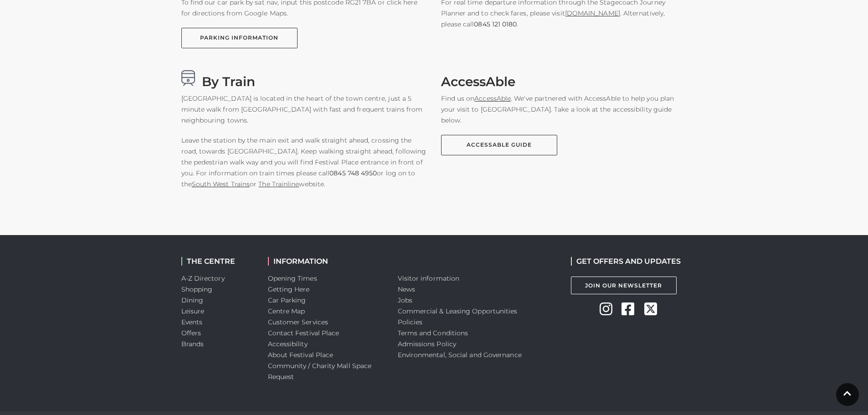 The width and height of the screenshot is (868, 415). Describe the element at coordinates (287, 311) in the screenshot. I see `a: Centre Map` at that location.